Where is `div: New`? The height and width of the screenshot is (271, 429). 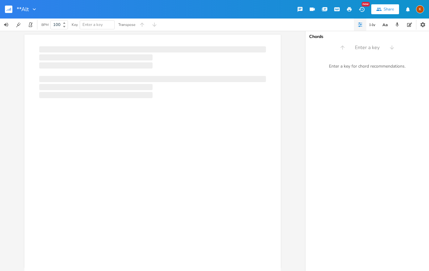
div: New is located at coordinates (366, 4).